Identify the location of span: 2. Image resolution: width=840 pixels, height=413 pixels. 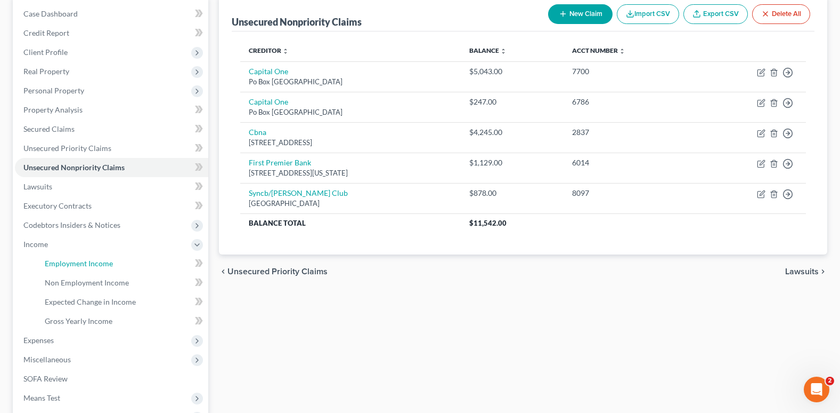
(830, 381).